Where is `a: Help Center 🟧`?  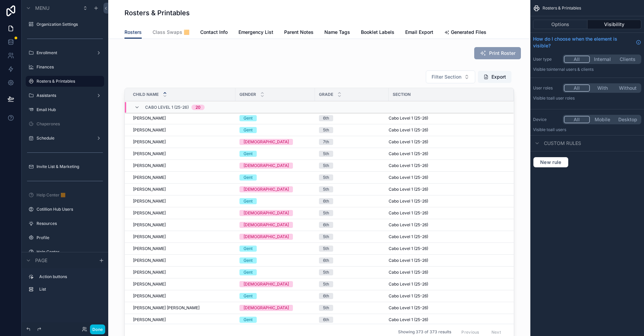 a: Help Center 🟧 is located at coordinates (68, 195).